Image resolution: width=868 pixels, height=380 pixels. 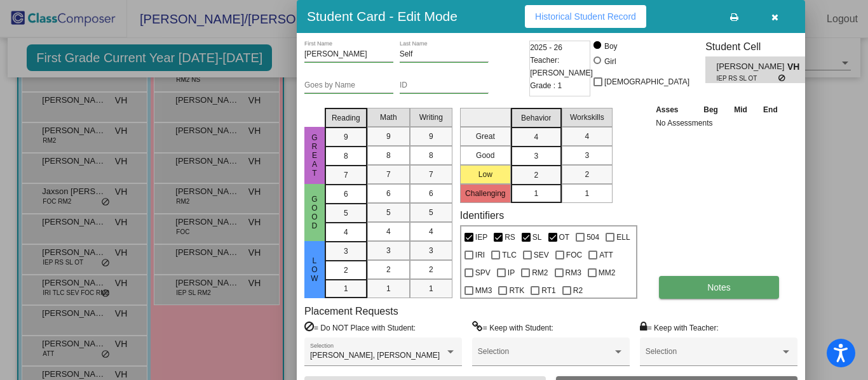 What do you see at coordinates (573, 273) in the screenshot?
I see `span: RM3` at bounding box center [573, 273].